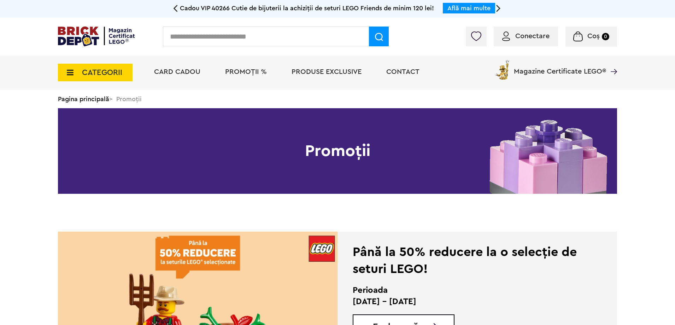  What do you see at coordinates (102, 72) in the screenshot?
I see `span: CATEGORII` at bounding box center [102, 72].